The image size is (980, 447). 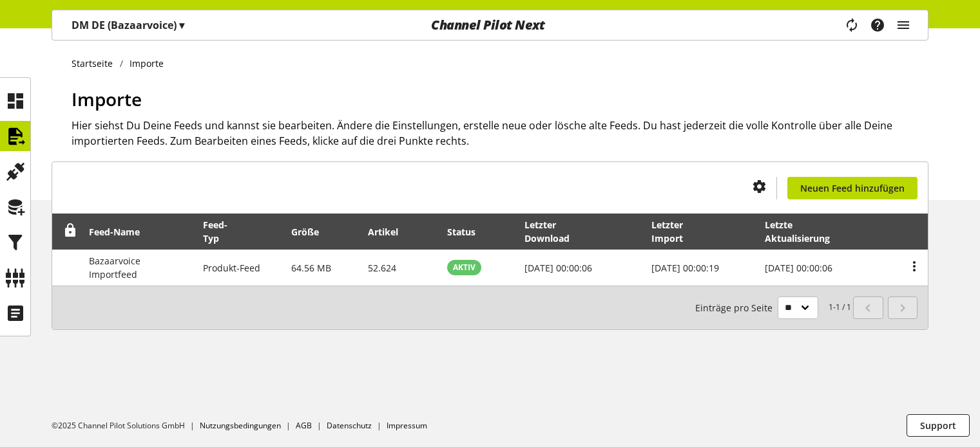 I want to click on div: Feed-Typ, so click(x=230, y=232).